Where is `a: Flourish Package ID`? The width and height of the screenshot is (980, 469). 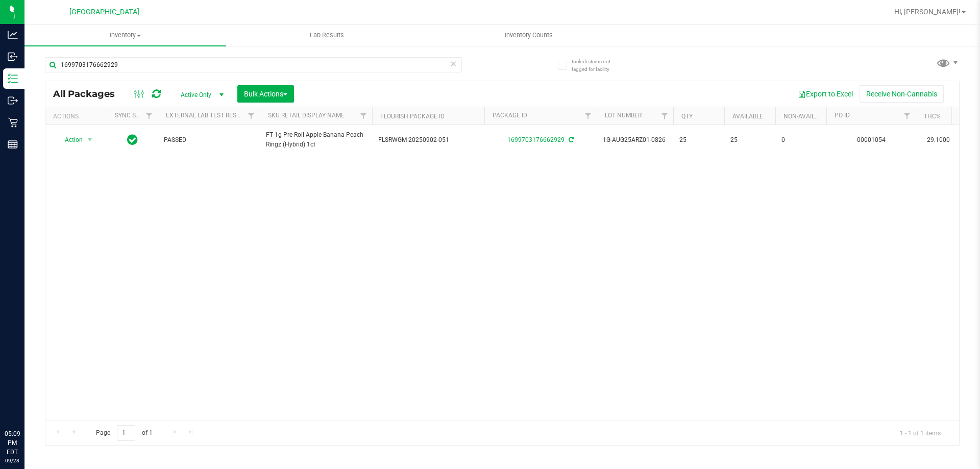
a: Flourish Package ID is located at coordinates (413, 116).